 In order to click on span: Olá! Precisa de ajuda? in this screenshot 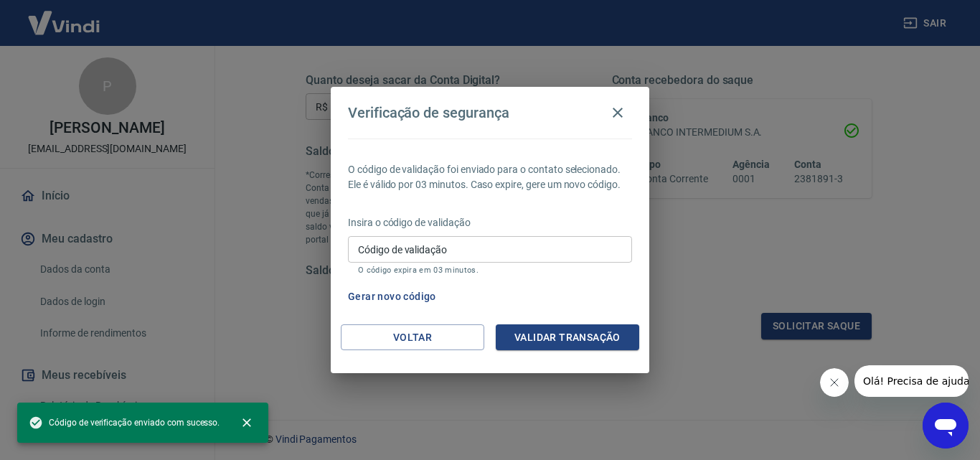, I will do `click(65, 16)`.